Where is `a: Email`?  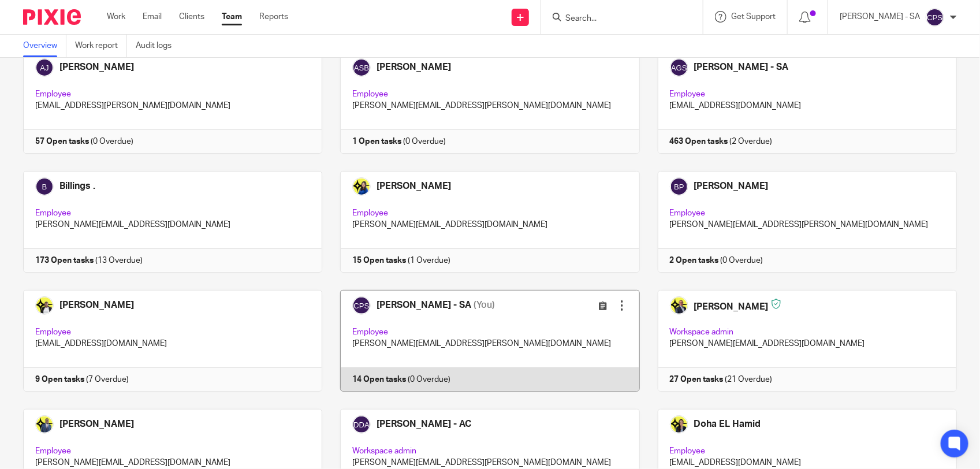 a: Email is located at coordinates (152, 17).